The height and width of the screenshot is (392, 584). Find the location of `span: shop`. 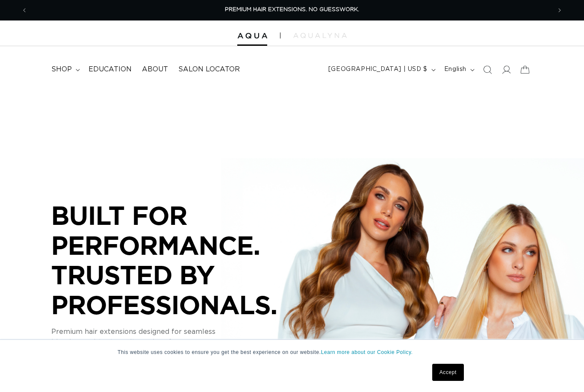

span: shop is located at coordinates (61, 70).